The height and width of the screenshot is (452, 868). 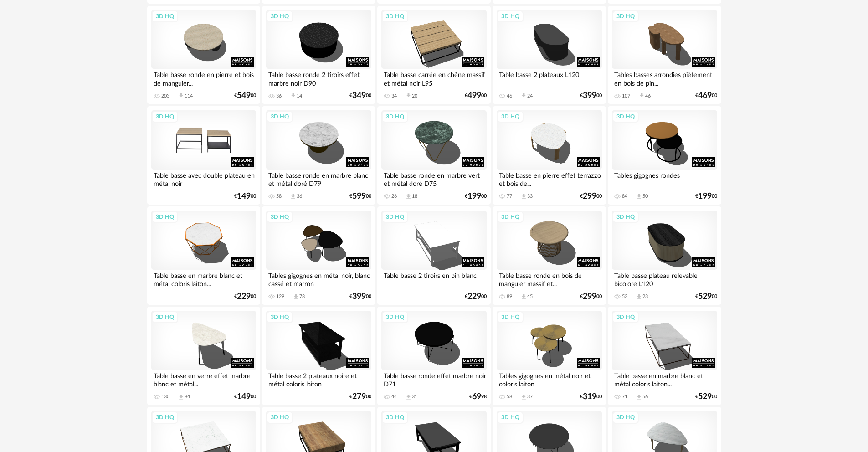 I want to click on div: Tables gigognes en métal noir, blanc cassé et marron, so click(x=318, y=279).